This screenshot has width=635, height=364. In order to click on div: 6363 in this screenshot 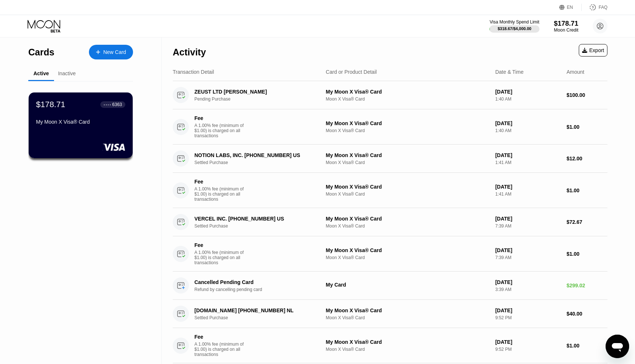, I will do `click(117, 105)`.